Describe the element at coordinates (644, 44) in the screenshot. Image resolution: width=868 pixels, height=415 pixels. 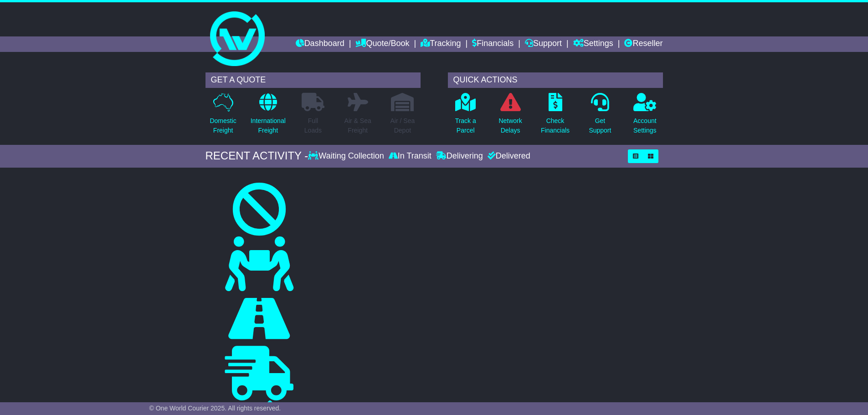
I see `a: Reseller` at that location.